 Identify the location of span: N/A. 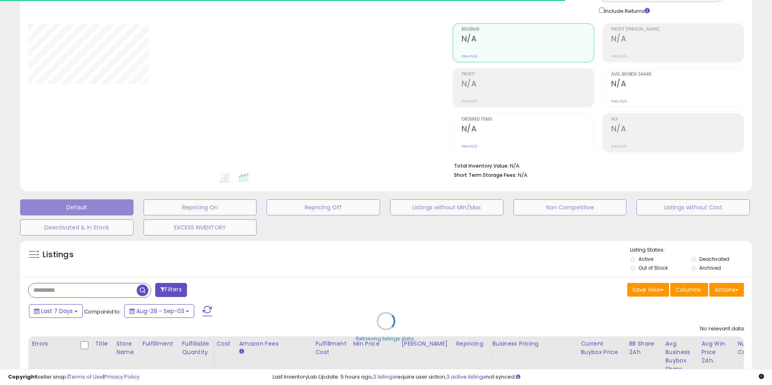
(522, 175).